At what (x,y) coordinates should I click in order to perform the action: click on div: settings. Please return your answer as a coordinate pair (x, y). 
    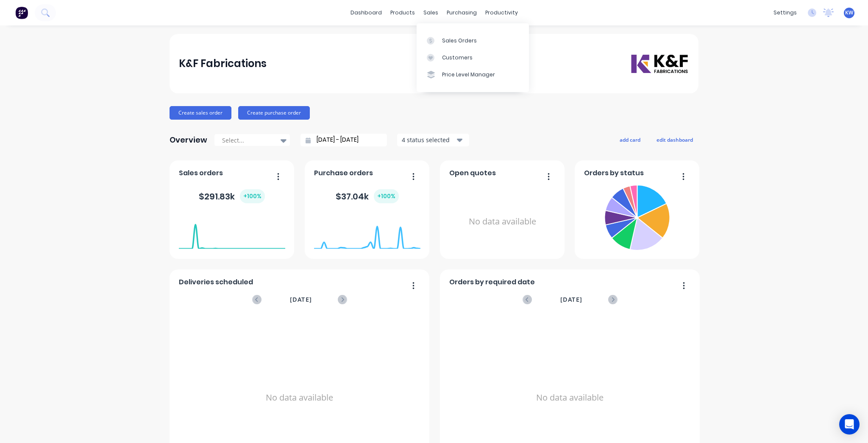
    Looking at the image, I should click on (785, 13).